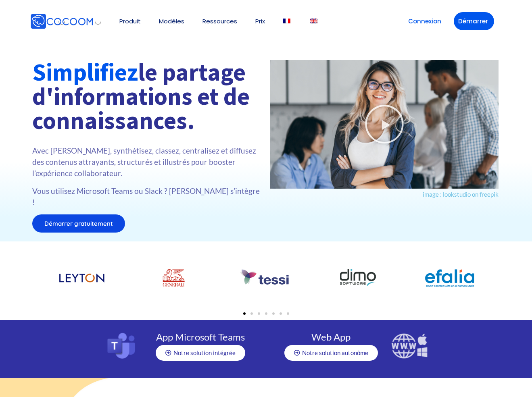 Image resolution: width=532 pixels, height=397 pixels. I want to click on span: Démarrer gratuitement, so click(79, 224).